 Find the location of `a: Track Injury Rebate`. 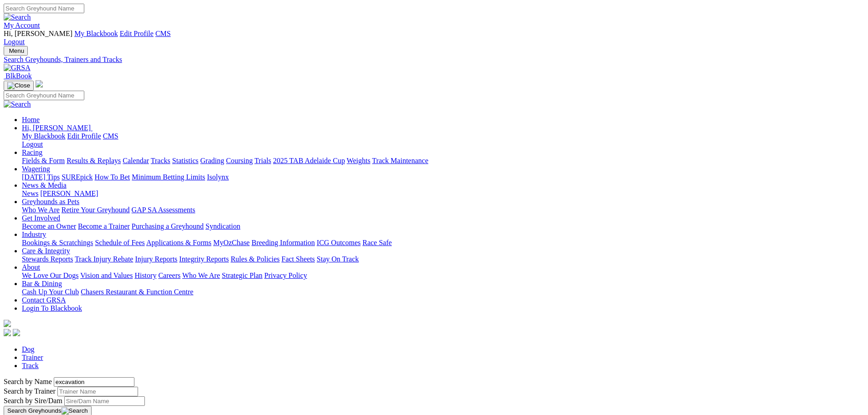

a: Track Injury Rebate is located at coordinates (104, 258).